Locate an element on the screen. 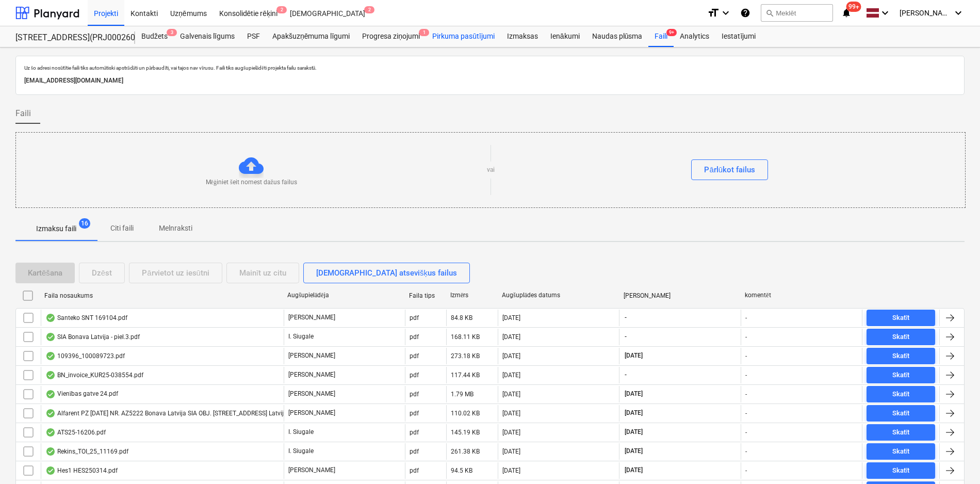  div: 109396_100089723.pdf is located at coordinates (85, 356).